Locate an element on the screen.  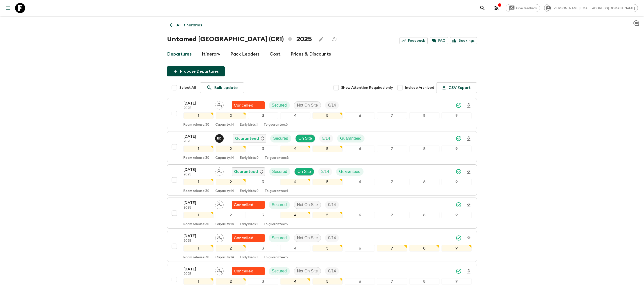
p: To guarantee: 3 is located at coordinates (276, 258).